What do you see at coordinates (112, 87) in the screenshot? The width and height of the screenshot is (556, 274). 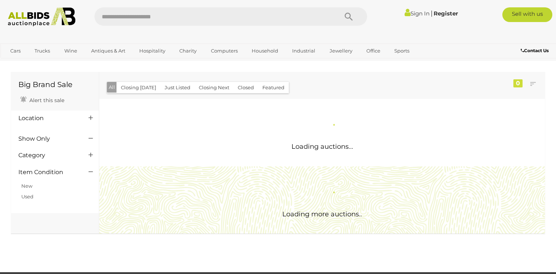 I see `button: All` at bounding box center [112, 87].